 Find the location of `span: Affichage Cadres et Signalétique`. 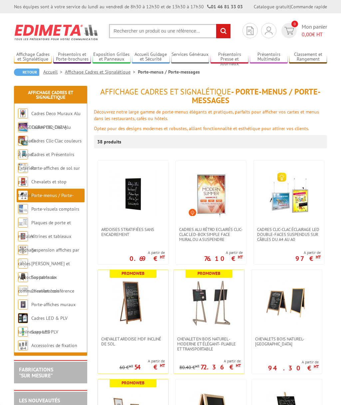

span: Affichage Cadres et Signalétique is located at coordinates (165, 92).